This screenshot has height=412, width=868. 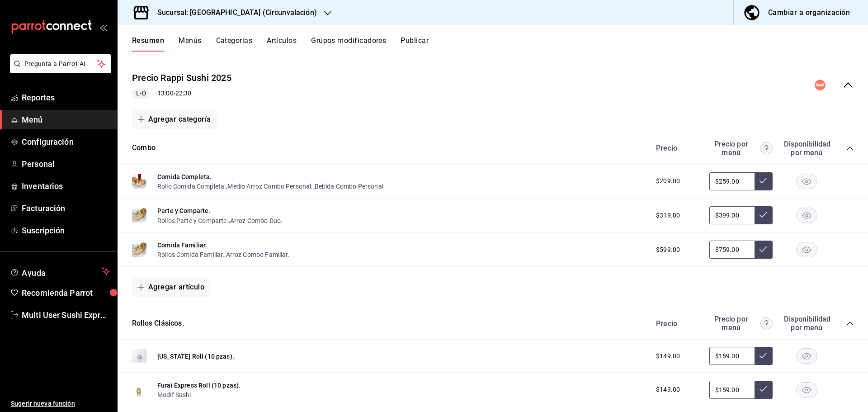 What do you see at coordinates (191, 255) in the screenshot?
I see `button: Rollos Comida Familiar.` at bounding box center [191, 255].